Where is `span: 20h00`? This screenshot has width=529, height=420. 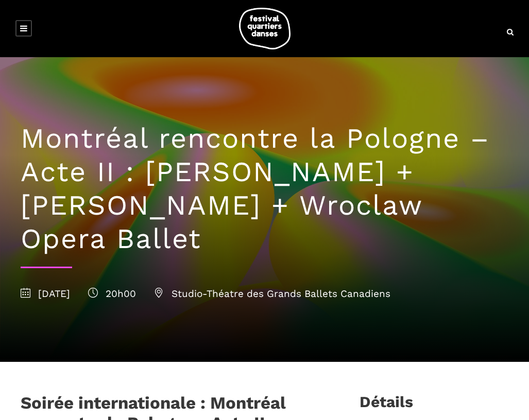 span: 20h00 is located at coordinates (112, 294).